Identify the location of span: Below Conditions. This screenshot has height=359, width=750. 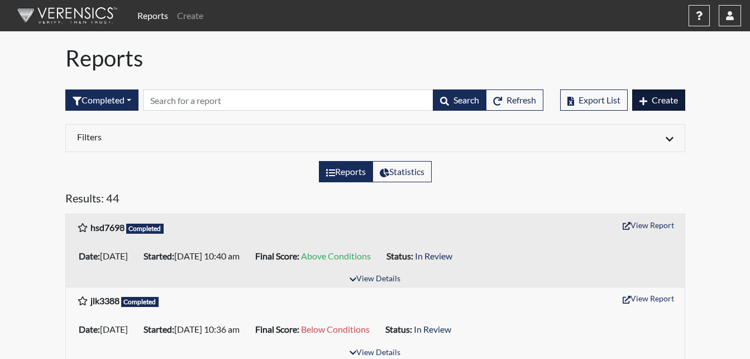
(335, 328).